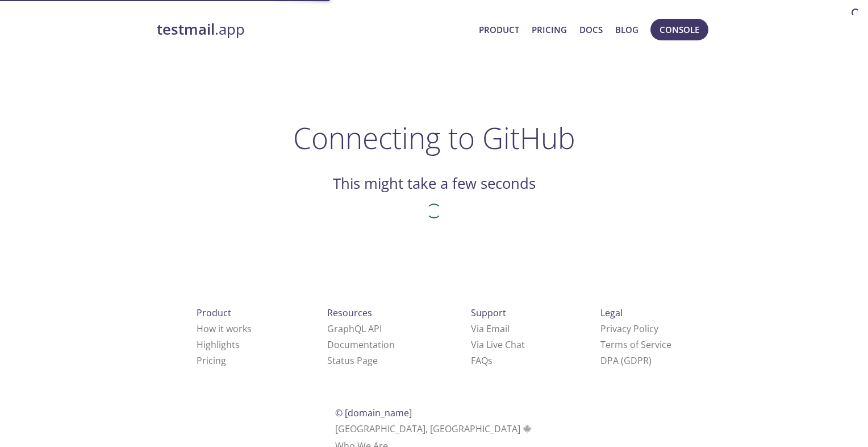 The image size is (868, 447). Describe the element at coordinates (352, 361) in the screenshot. I see `a: Status Page` at that location.